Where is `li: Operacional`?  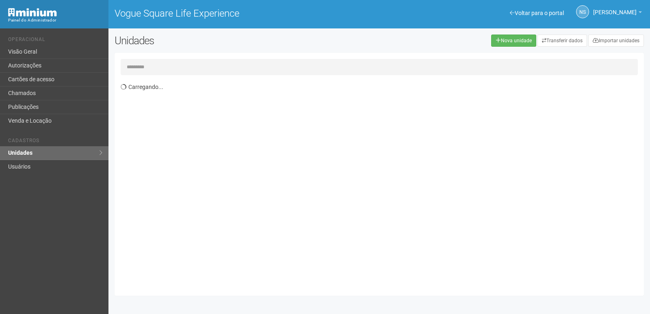 li: Operacional is located at coordinates (55, 41).